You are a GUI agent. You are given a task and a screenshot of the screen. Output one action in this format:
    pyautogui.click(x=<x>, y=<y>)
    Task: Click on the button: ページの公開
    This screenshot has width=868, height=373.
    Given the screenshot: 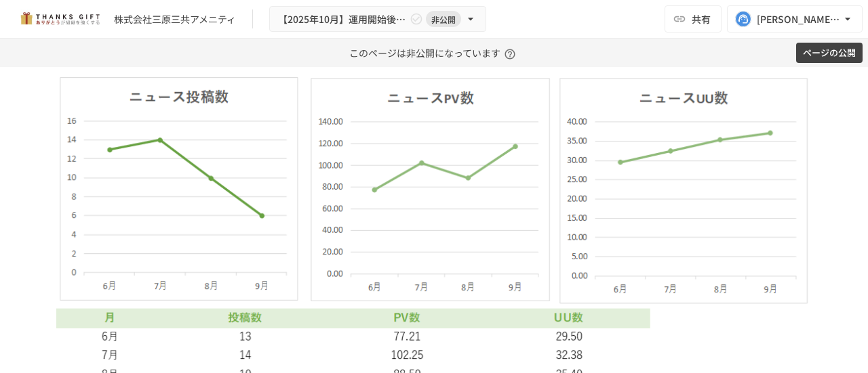 What is the action you would take?
    pyautogui.click(x=829, y=53)
    